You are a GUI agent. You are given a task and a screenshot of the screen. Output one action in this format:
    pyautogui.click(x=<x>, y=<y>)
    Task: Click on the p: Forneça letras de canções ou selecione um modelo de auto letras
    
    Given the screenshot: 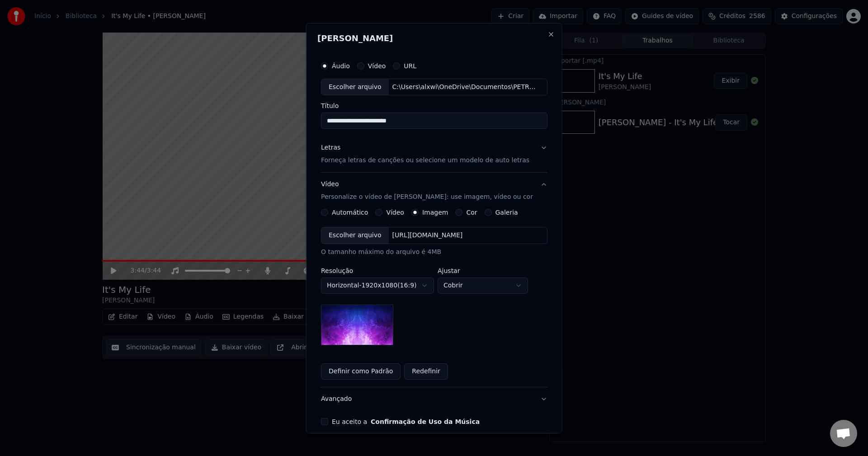 What is the action you would take?
    pyautogui.click(x=425, y=161)
    